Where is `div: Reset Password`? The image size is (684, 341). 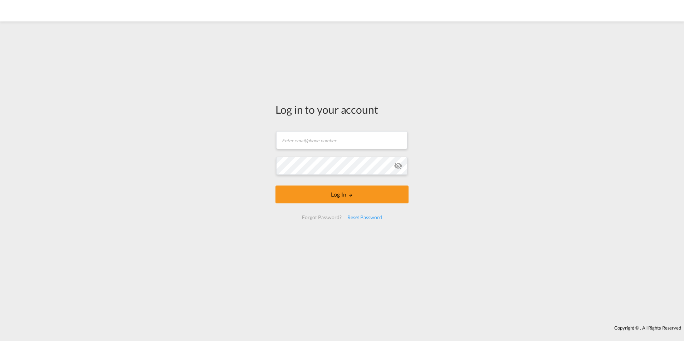 div: Reset Password is located at coordinates (365, 218).